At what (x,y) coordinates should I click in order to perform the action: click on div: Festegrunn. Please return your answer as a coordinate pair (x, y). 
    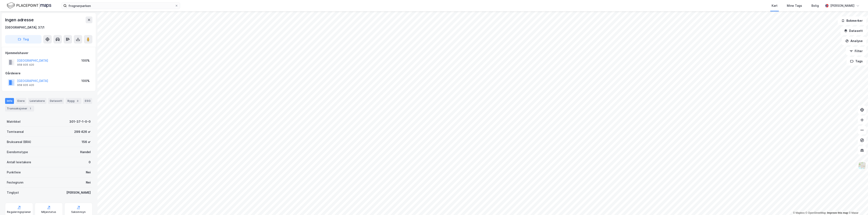
    Looking at the image, I should click on (15, 183).